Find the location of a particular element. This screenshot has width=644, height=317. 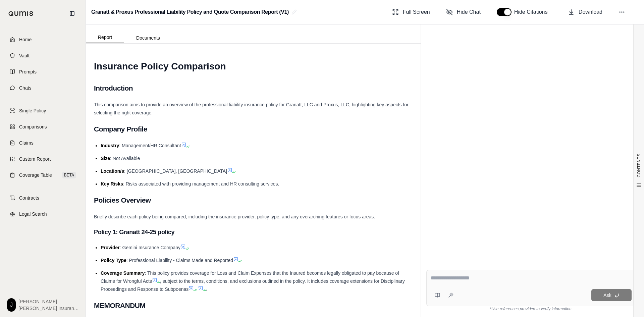

h2: Company Profile is located at coordinates (253, 129).